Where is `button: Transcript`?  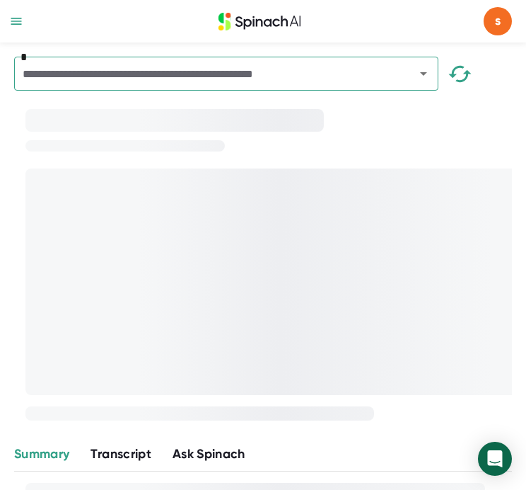
button: Transcript is located at coordinates (121, 454).